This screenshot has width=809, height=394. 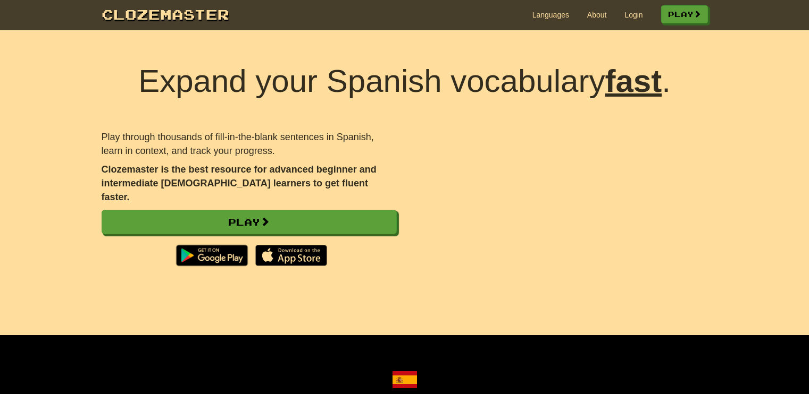 I want to click on p: Play through thousands of fill-in-the-blank sentences in Spanish, learn in context, and track you..., so click(x=249, y=144).